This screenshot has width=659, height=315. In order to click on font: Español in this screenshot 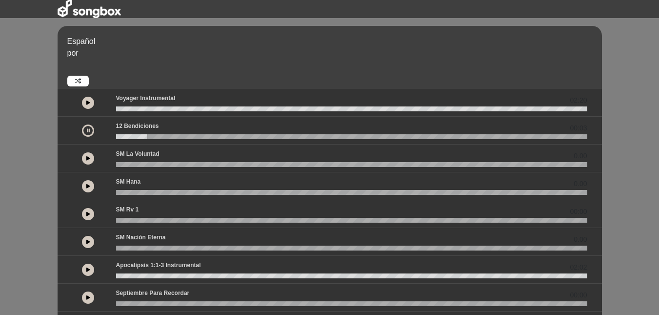, I will do `click(81, 41)`.